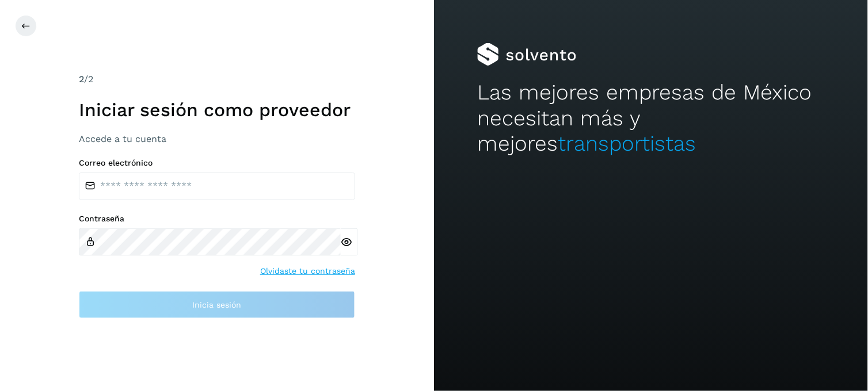 The image size is (868, 391). Describe the element at coordinates (217, 138) in the screenshot. I see `h3: Accede a tu cuenta` at that location.